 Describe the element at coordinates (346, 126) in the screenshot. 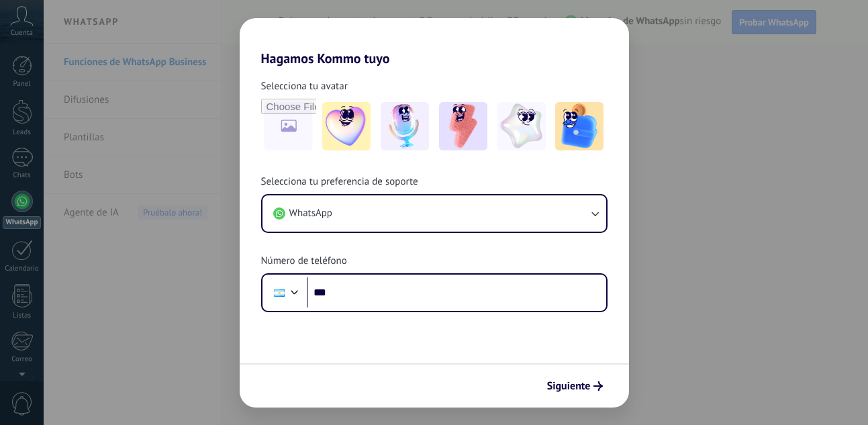

I see `img: -1.jpeg` at that location.